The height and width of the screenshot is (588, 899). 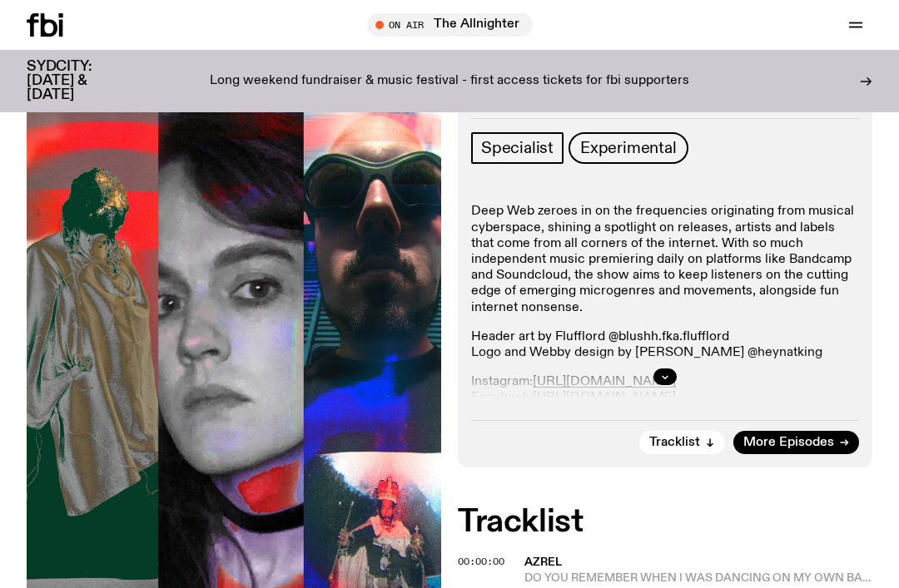 I want to click on span: Experimental, so click(x=628, y=148).